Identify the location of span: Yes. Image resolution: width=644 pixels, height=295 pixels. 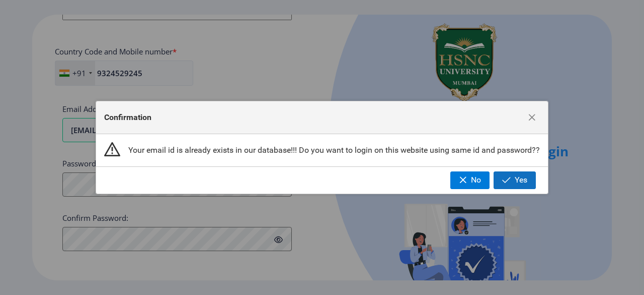
(521, 180).